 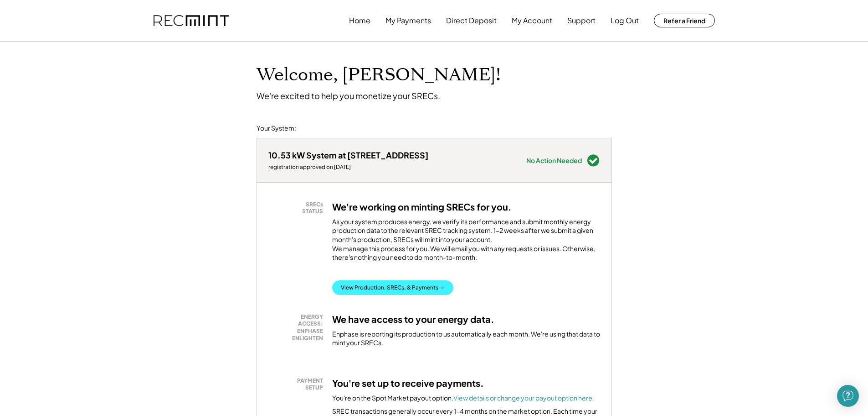 I want to click on div: Open Intercom Messenger, so click(x=848, y=395).